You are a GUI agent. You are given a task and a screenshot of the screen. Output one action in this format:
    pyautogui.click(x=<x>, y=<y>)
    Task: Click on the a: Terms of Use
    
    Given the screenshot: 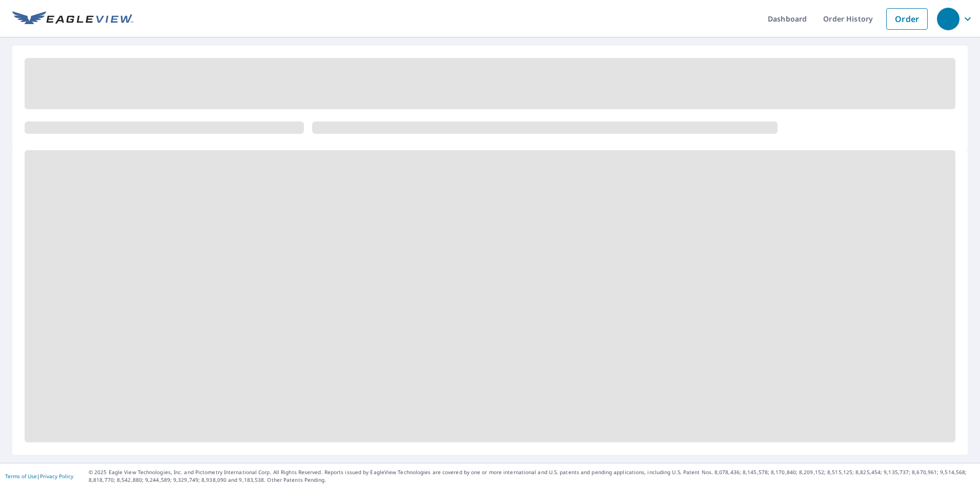 What is the action you would take?
    pyautogui.click(x=21, y=476)
    